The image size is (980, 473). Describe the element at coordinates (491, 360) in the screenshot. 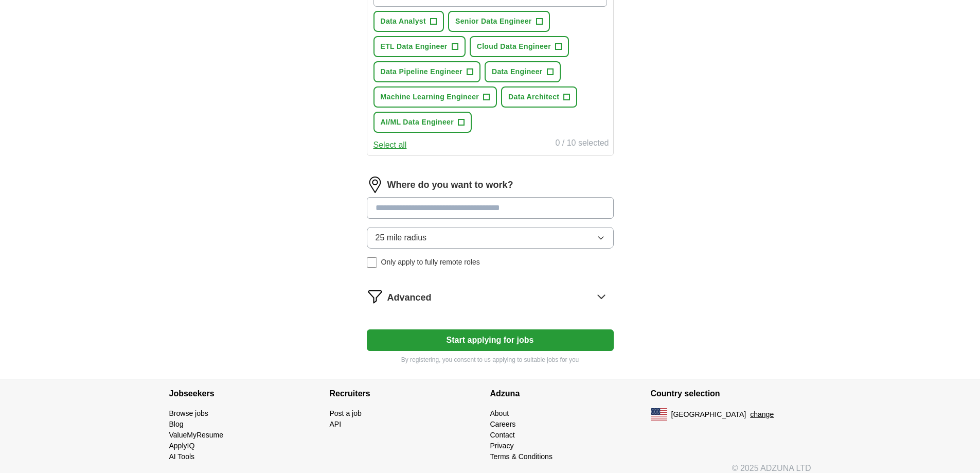

I see `p: By registering, you consent to us applying to suitable jobs for you` at that location.